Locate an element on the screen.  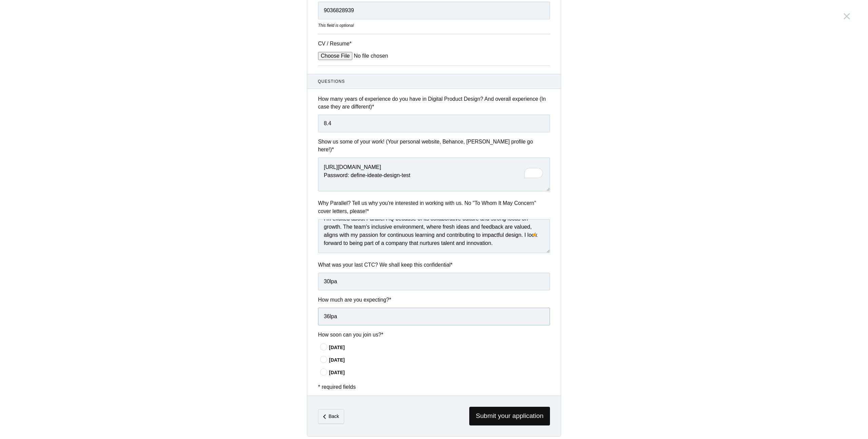
label: Why Parallel? Tell us why you're interested in working with us. No "To Whom It May Concern" cover... is located at coordinates (434, 207).